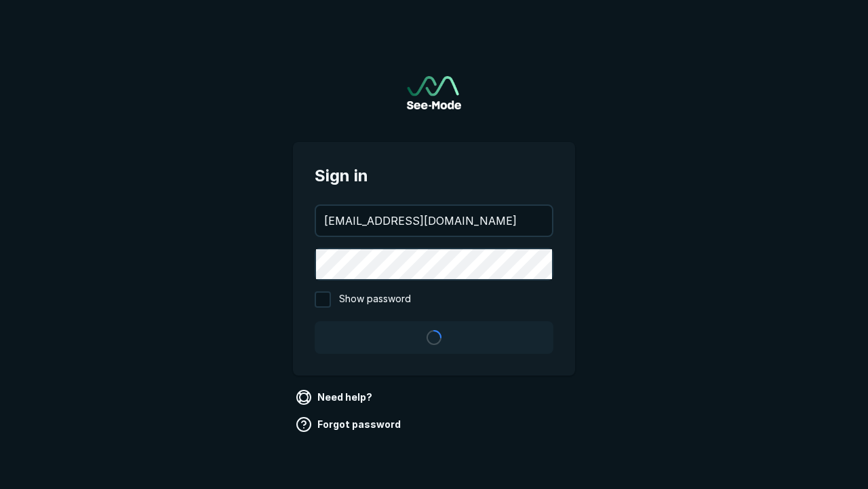 Image resolution: width=868 pixels, height=489 pixels. Describe the element at coordinates (375, 299) in the screenshot. I see `span: Show password` at that location.